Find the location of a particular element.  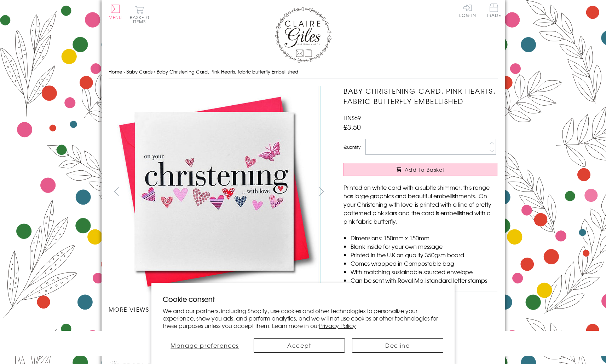

span: 0 items is located at coordinates (141, 20).